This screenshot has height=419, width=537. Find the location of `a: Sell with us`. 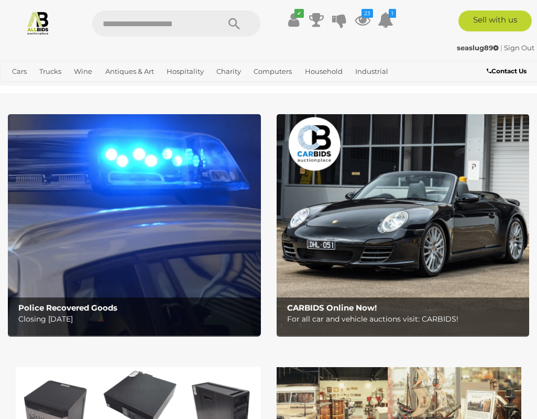

a: Sell with us is located at coordinates (495, 21).